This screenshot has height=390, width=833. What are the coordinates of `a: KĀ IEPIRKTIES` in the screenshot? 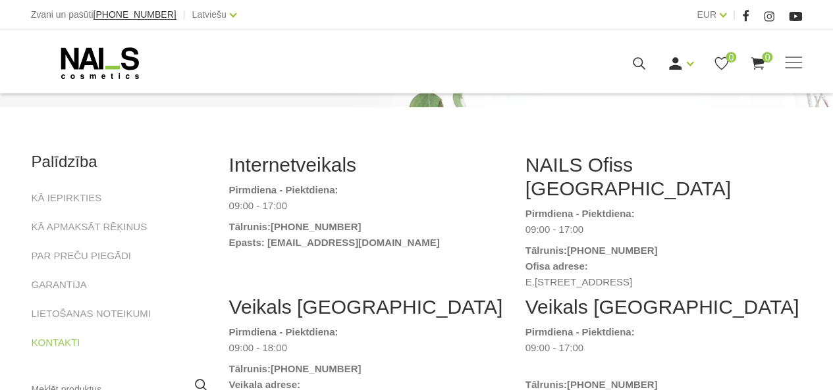 It's located at (67, 198).